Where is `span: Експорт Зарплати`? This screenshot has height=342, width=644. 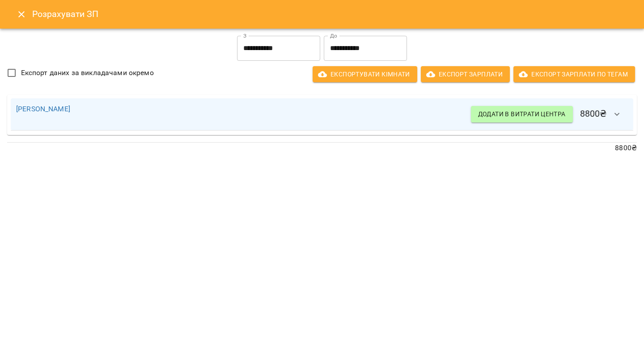 span: Експорт Зарплати is located at coordinates (465, 74).